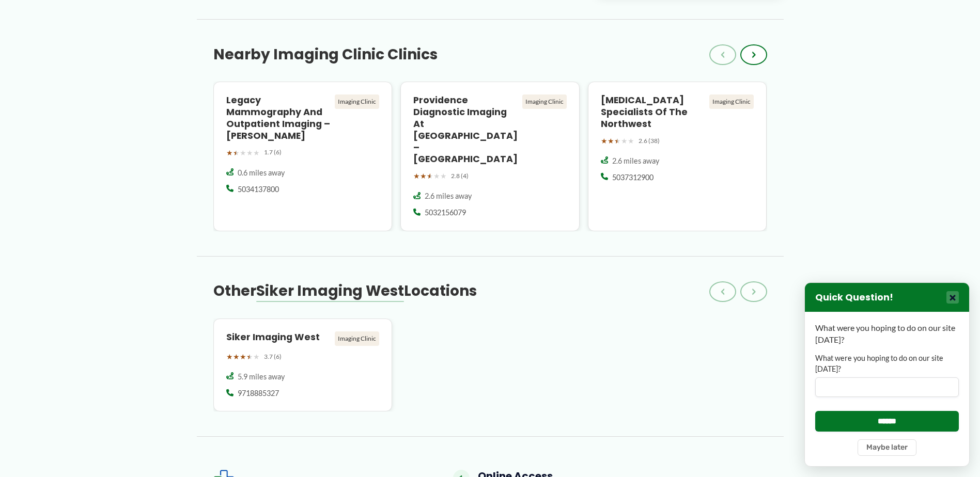 The image size is (980, 477). Describe the element at coordinates (460, 176) in the screenshot. I see `span: 2.8 (4)` at that location.